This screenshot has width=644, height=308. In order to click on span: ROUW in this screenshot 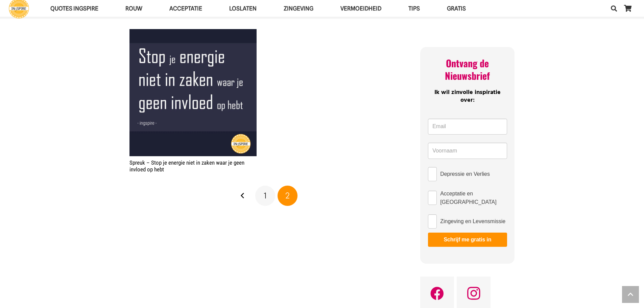, I will do `click(134, 8)`.